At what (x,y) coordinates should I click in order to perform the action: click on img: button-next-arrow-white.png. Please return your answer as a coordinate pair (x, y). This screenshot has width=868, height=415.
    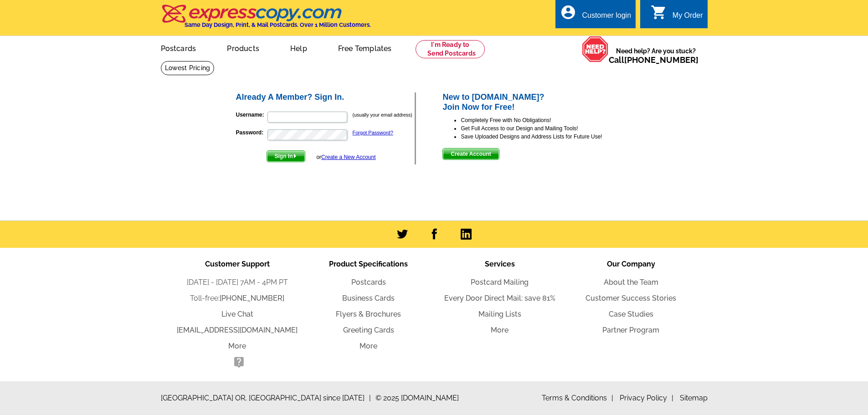
    Looking at the image, I should click on (295, 156).